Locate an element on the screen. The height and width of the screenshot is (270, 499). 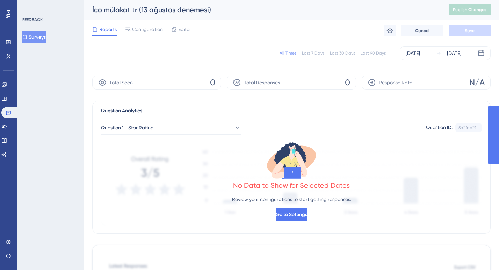
div: All Times is located at coordinates (288, 53).